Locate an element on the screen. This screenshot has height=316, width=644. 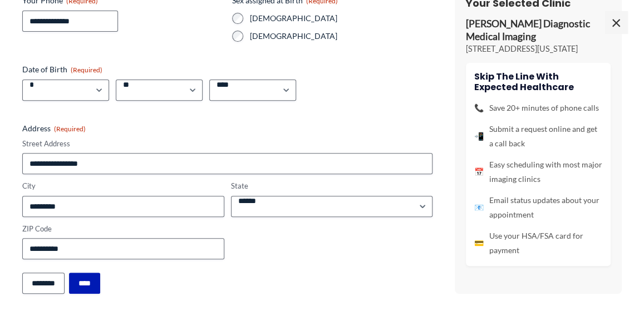
label: City is located at coordinates (123, 186).